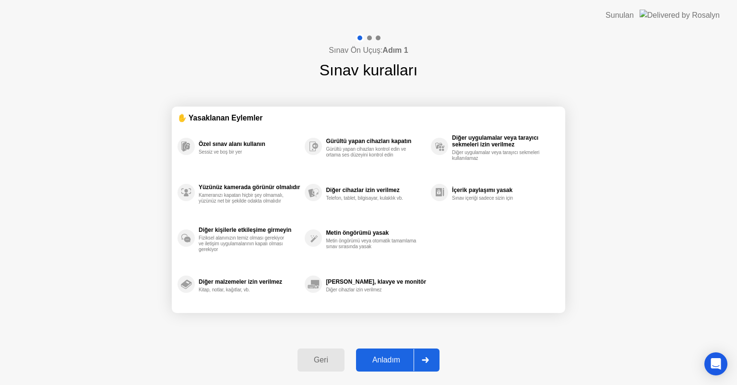 This screenshot has width=737, height=385. I want to click on div: Yüzünüz kamerada görünür olmalıdır, so click(249, 187).